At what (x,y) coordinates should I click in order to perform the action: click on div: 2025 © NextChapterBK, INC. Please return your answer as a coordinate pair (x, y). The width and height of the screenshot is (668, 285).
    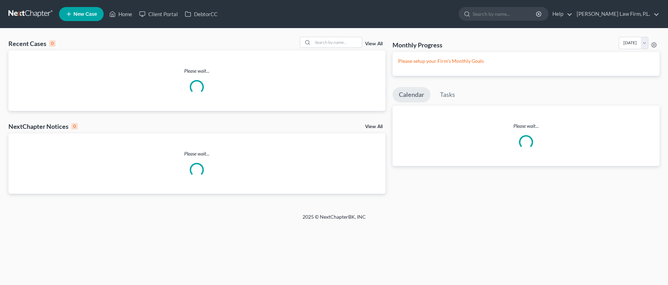
    Looking at the image, I should click on (334, 220).